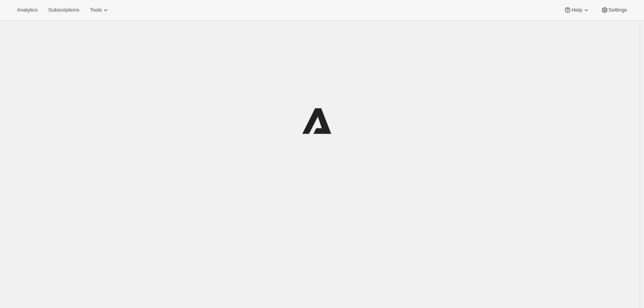  I want to click on button: Help, so click(576, 10).